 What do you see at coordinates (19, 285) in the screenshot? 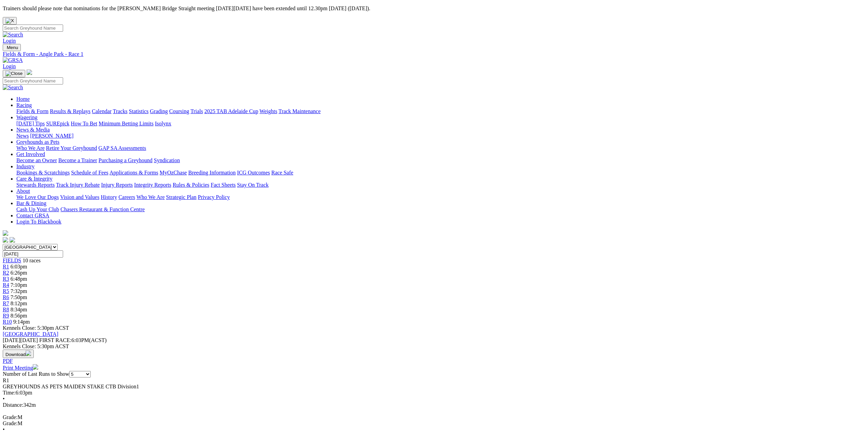
I see `span: 7:10pm` at bounding box center [19, 285].